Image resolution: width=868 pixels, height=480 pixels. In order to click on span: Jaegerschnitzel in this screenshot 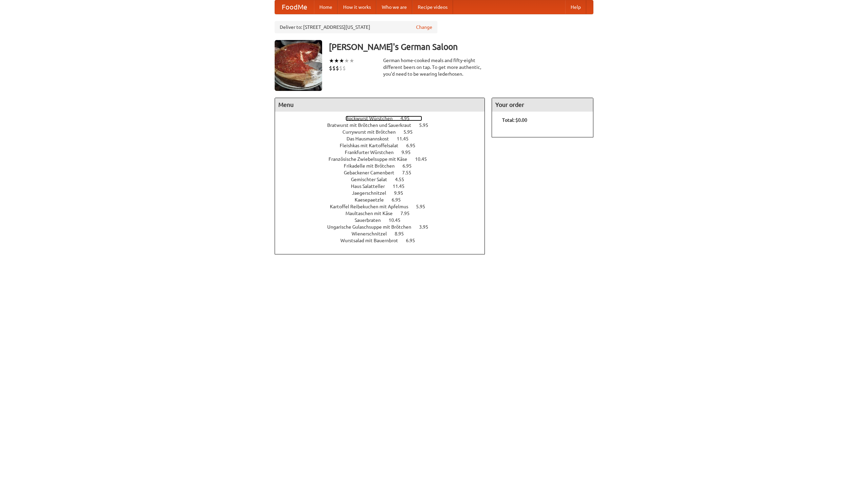, I will do `click(372, 193)`.